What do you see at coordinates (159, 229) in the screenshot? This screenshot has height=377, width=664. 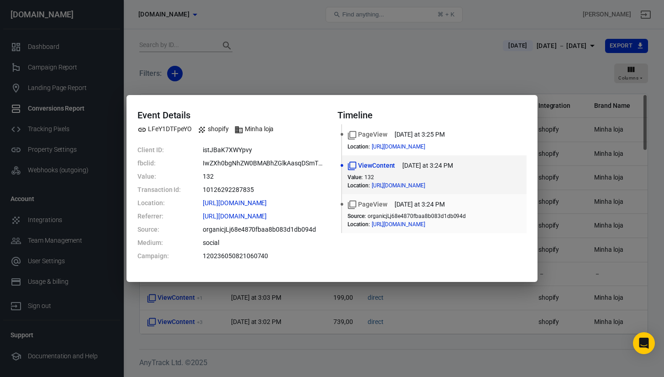 I see `dt: Source:` at bounding box center [159, 229].